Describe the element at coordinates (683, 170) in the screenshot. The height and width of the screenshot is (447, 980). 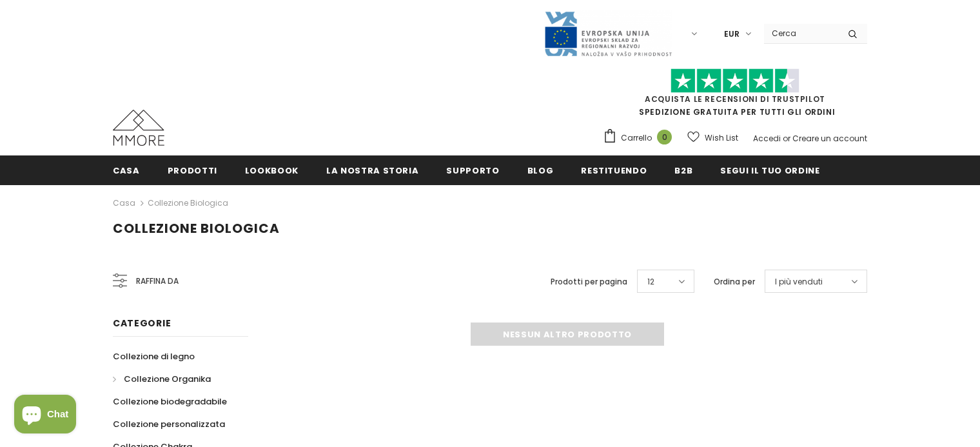
I see `span: B2B` at that location.